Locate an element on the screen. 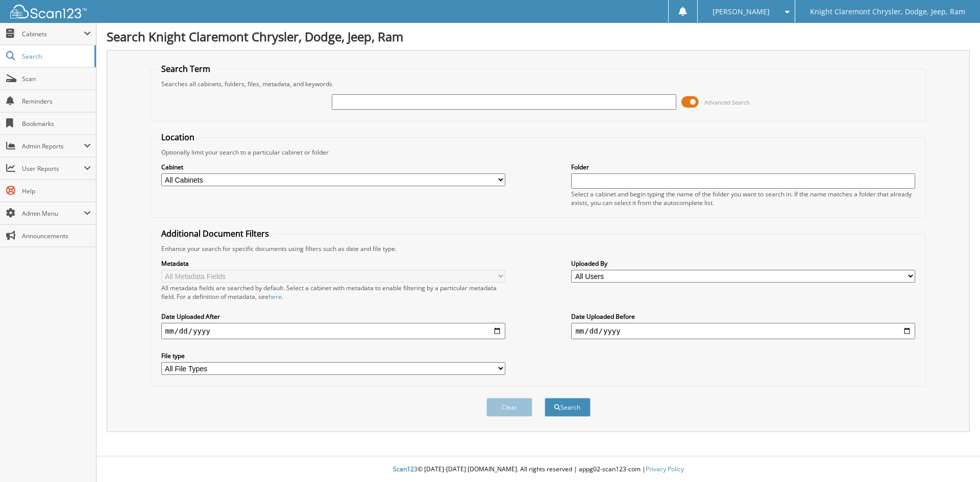 This screenshot has width=980, height=482. span: Announcements is located at coordinates (56, 235).